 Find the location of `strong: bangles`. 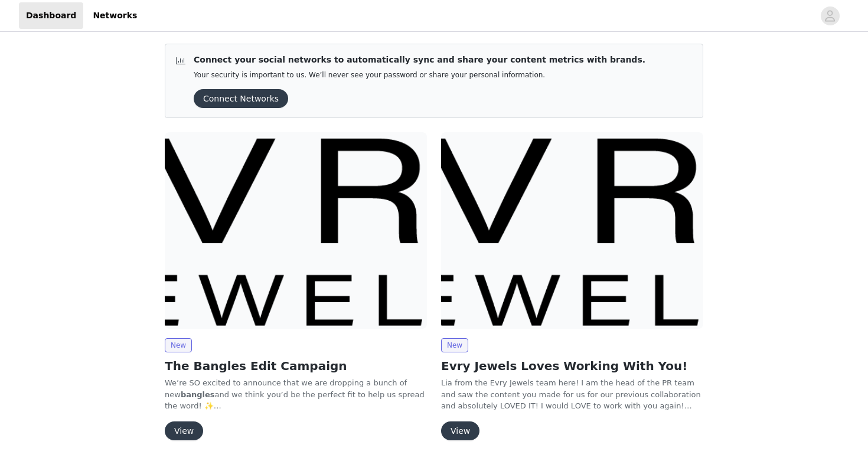

strong: bangles is located at coordinates (198, 395).